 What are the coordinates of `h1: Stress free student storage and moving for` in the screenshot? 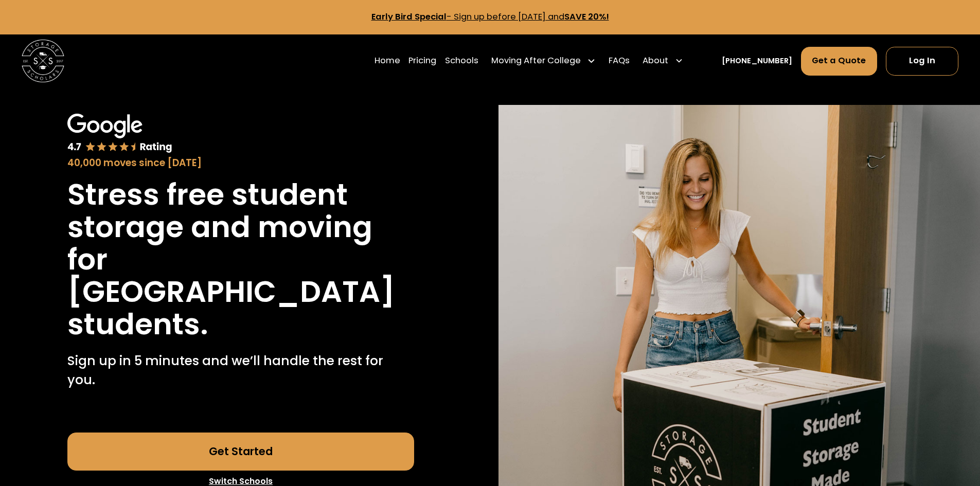 It's located at (241, 227).